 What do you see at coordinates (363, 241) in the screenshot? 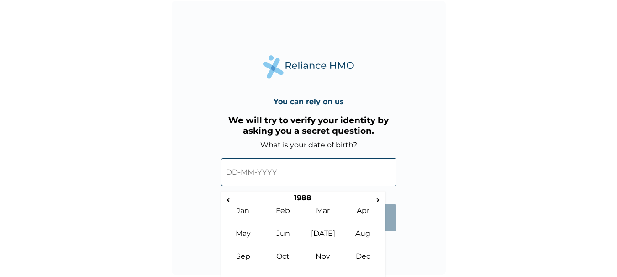
I see `td: Aug` at bounding box center [363, 241].